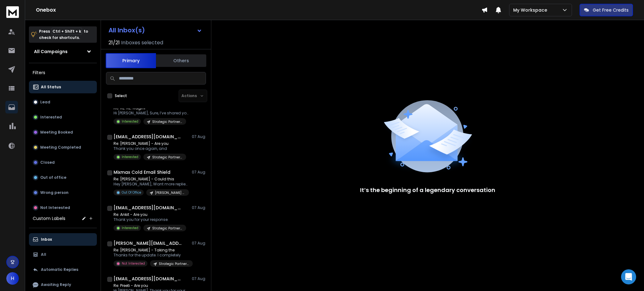  Describe the element at coordinates (54, 192) in the screenshot. I see `p: Wrong person` at that location.